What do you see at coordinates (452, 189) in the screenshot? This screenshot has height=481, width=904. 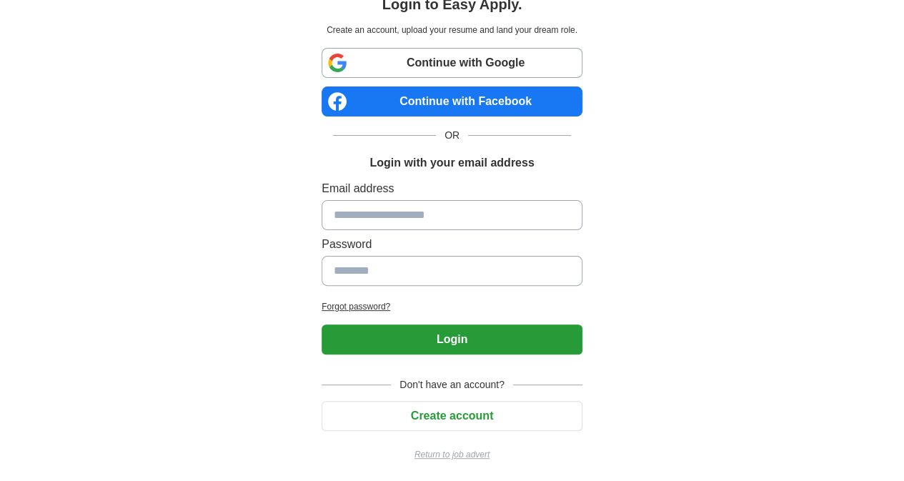 I see `label: Email address` at bounding box center [452, 189].